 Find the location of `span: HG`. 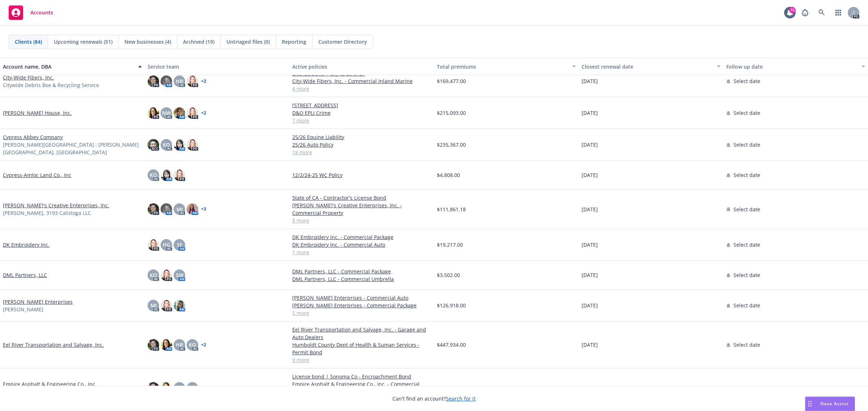

span: HG is located at coordinates (166, 244).